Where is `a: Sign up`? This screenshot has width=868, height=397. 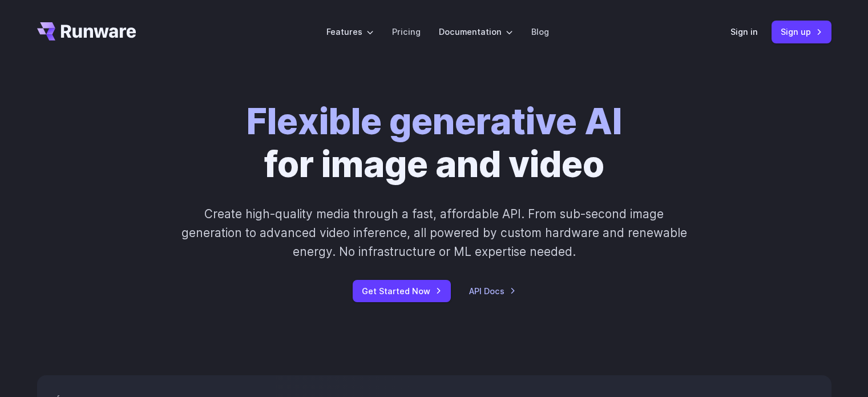 a: Sign up is located at coordinates (801, 32).